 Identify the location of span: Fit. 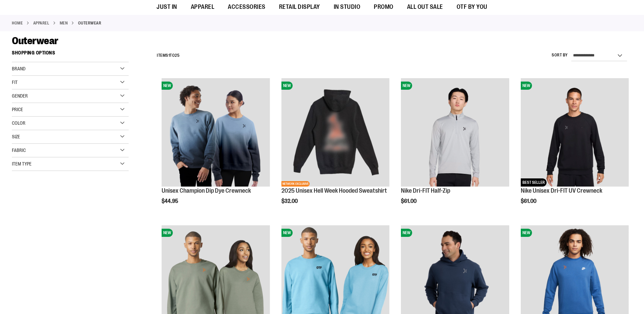
(15, 82).